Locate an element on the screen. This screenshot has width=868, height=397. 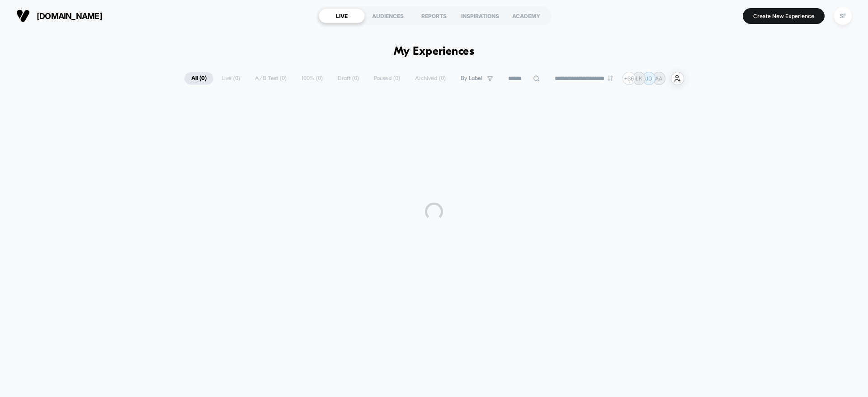
span: All ( 0 ) is located at coordinates (199, 78).